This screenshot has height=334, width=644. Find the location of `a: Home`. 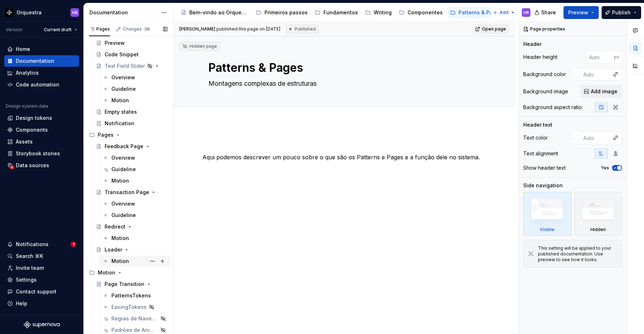

a: Home is located at coordinates (42, 49).